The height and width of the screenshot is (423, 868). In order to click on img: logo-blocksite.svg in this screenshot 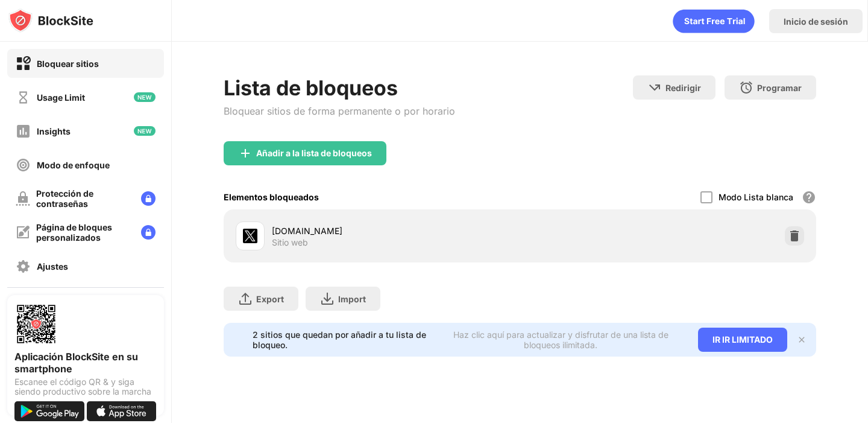, I will do `click(51, 21)`.